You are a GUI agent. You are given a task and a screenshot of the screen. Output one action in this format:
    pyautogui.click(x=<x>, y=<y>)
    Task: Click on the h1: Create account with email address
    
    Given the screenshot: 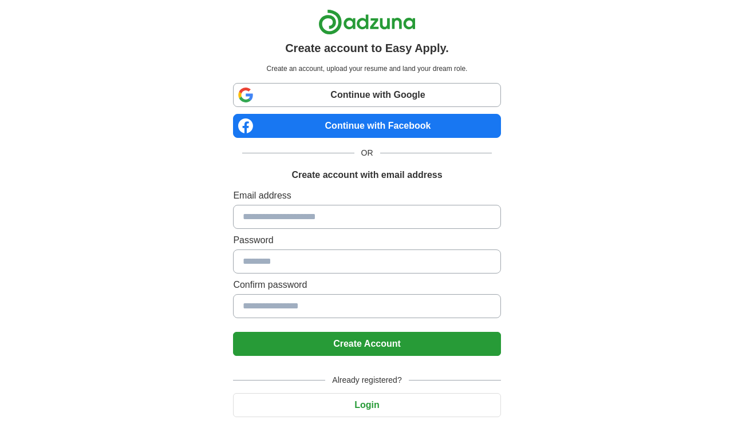 What is the action you would take?
    pyautogui.click(x=367, y=175)
    